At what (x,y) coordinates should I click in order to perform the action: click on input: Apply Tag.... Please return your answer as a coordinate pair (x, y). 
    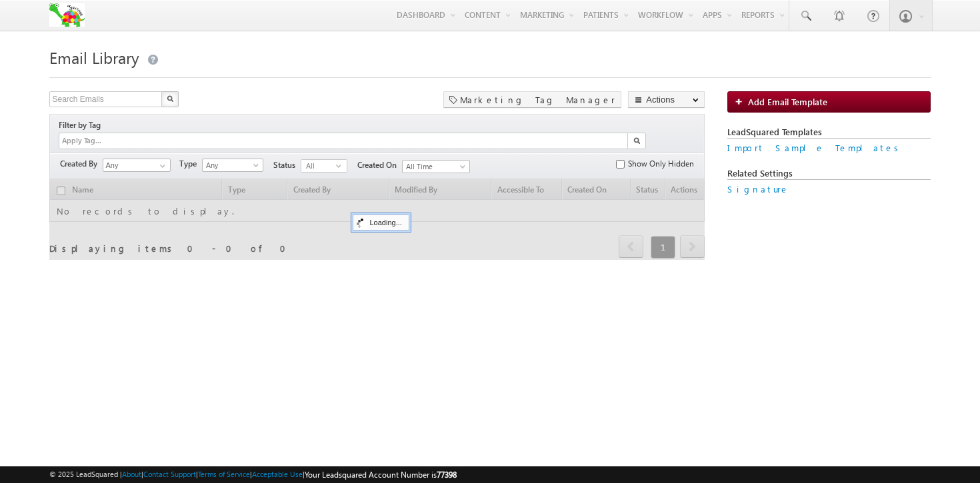
    Looking at the image, I should click on (100, 141).